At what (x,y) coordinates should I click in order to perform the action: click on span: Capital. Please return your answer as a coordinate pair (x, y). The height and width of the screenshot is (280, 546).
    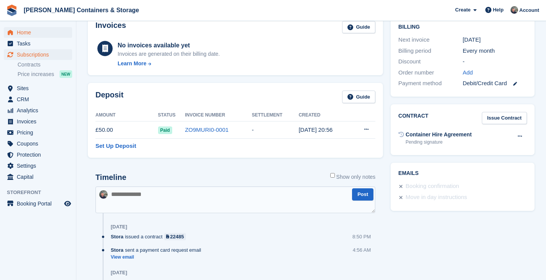
    Looking at the image, I should click on (40, 177).